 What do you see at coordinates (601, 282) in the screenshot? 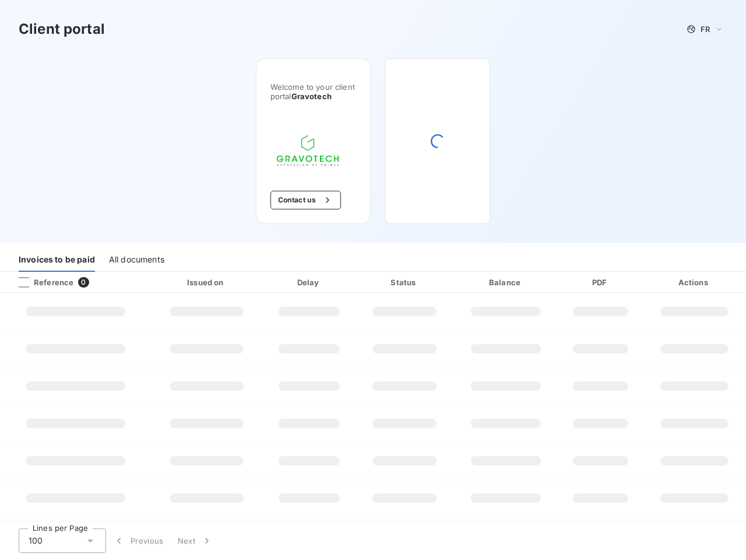
I see `div: PDF` at bounding box center [601, 282].